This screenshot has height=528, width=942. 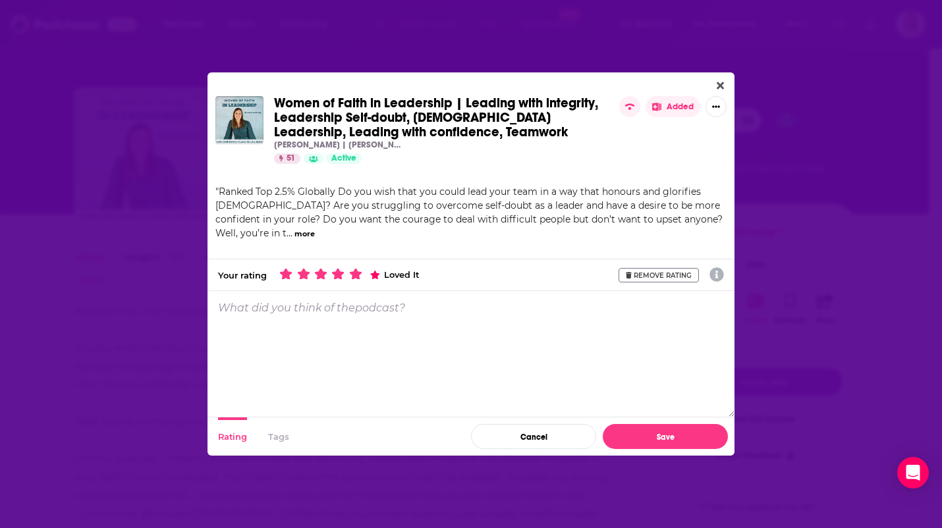 I want to click on button: more, so click(x=304, y=234).